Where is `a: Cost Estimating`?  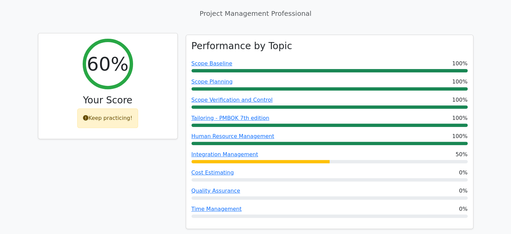
a: Cost Estimating is located at coordinates (213, 172).